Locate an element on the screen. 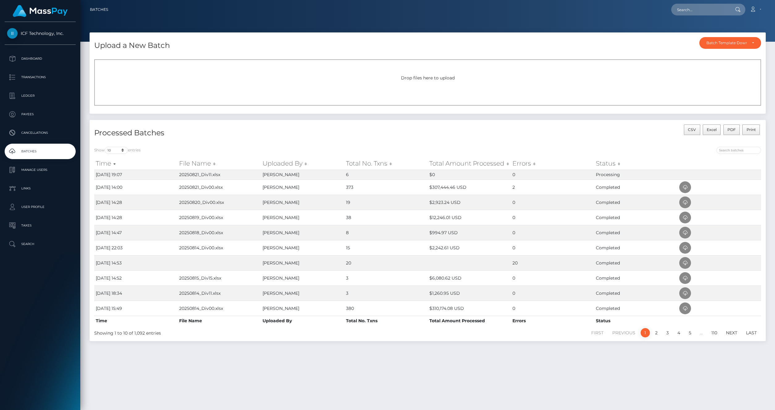  span: ICF Technology, Inc. is located at coordinates (40, 33).